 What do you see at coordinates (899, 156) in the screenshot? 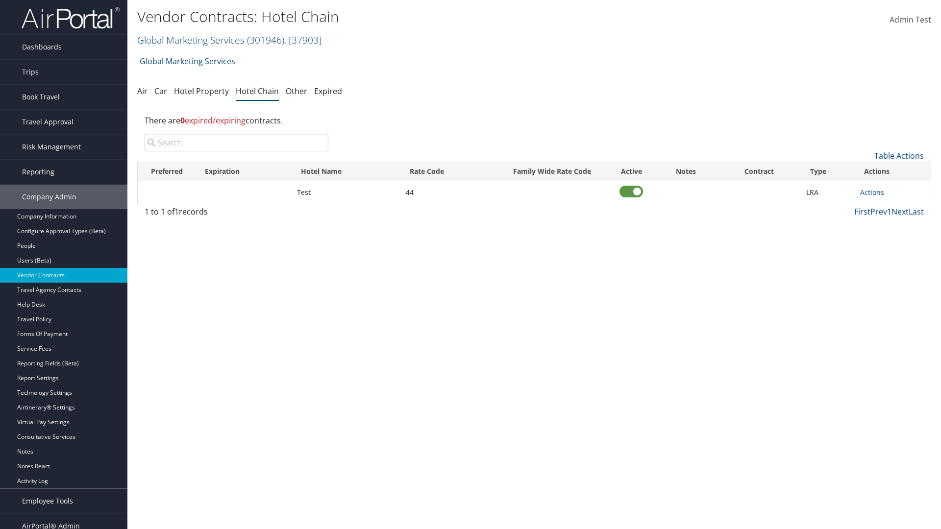
I see `a: Table Actions` at bounding box center [899, 156].